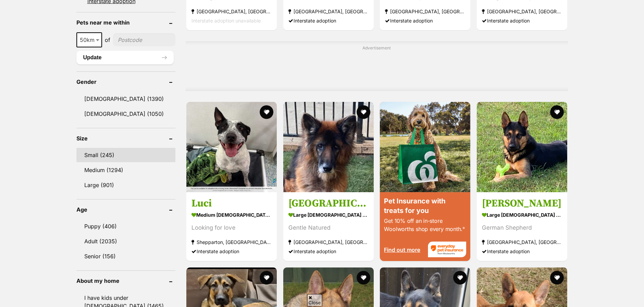  I want to click on img: Malcolm - German Shepherd Dog, so click(522, 147).